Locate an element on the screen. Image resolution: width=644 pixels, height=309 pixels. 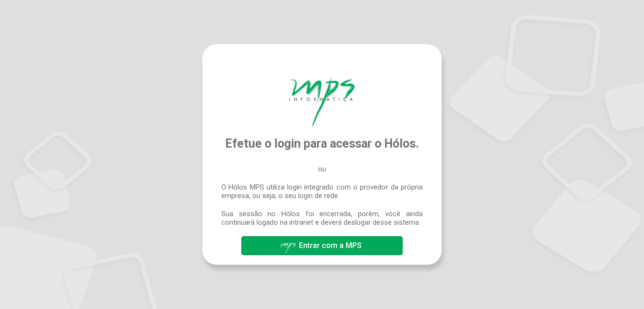
span: Entrar com a MPS is located at coordinates (330, 246).